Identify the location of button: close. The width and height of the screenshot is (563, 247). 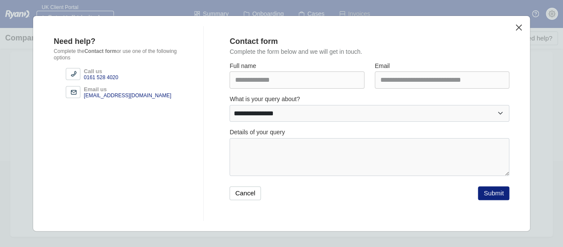
(518, 27).